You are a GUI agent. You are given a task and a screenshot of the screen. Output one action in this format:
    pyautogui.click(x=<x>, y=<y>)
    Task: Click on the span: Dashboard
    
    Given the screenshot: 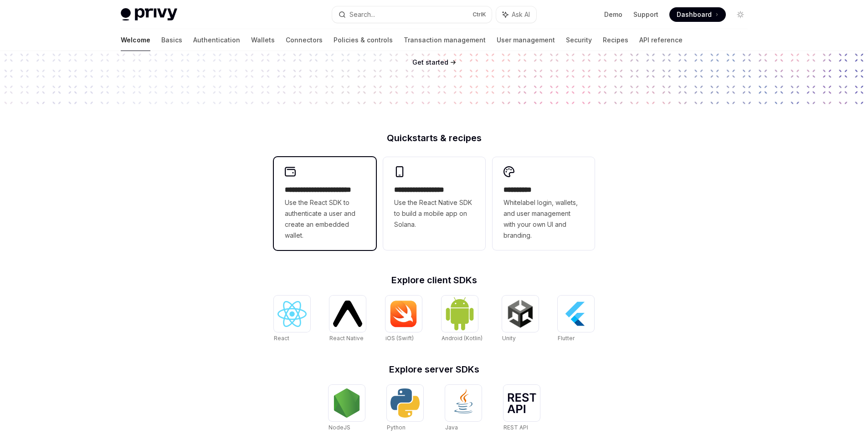 What is the action you would take?
    pyautogui.click(x=694, y=15)
    